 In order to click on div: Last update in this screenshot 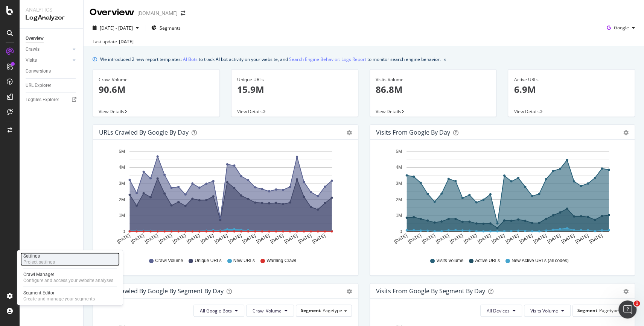, I will do `click(113, 42)`.